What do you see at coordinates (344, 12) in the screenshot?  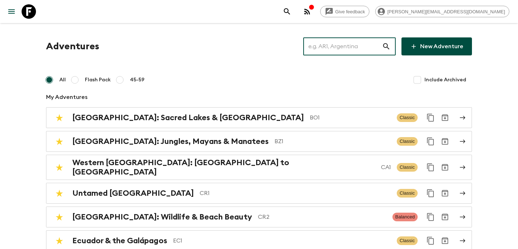 I see `a: Give feedback` at bounding box center [344, 12].